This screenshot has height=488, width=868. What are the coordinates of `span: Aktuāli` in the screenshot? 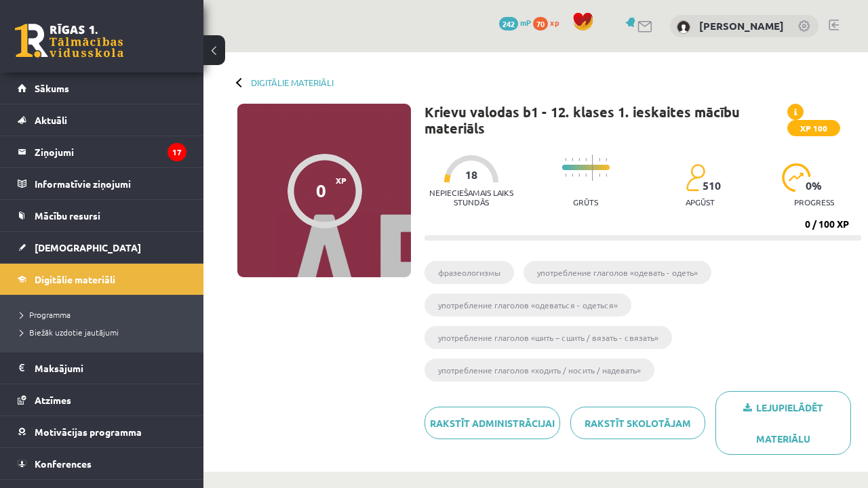 It's located at (51, 120).